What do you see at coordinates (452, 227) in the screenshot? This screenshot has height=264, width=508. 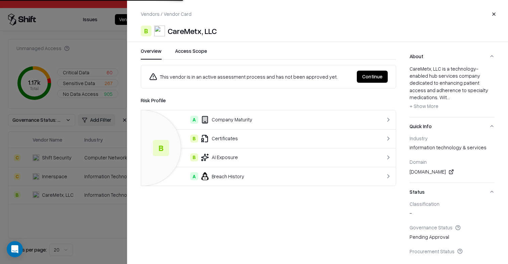 I see `div: Governance Status` at bounding box center [452, 227].